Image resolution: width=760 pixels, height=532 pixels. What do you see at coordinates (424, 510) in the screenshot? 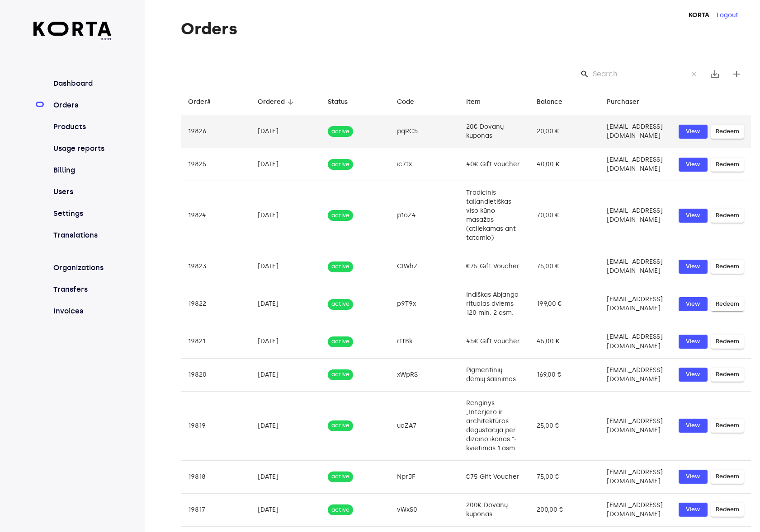
I see `td: vWxS0` at bounding box center [424, 510].